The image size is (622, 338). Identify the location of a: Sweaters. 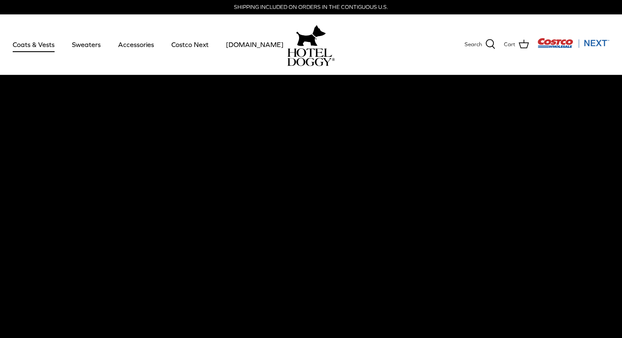
(86, 44).